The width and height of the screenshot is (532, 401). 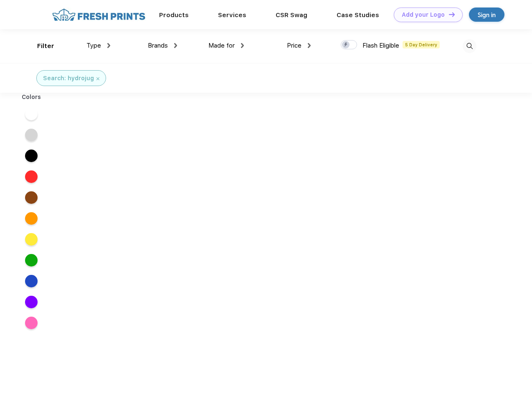 I want to click on span: Made for, so click(x=221, y=45).